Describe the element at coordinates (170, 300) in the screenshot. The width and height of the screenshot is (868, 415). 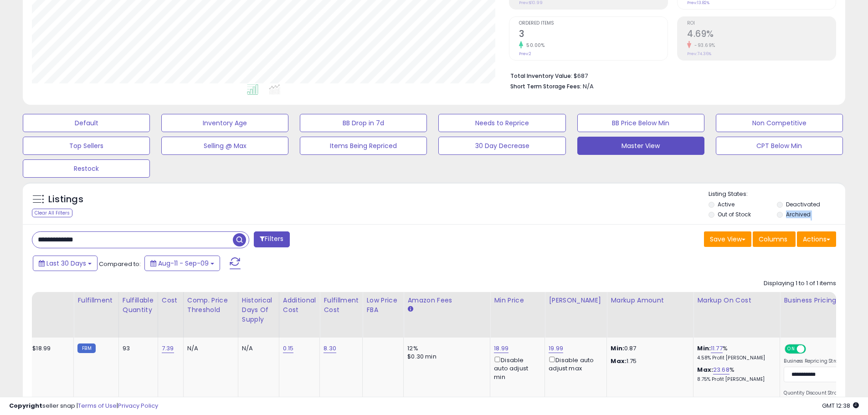
I see `div: Cost` at that location.